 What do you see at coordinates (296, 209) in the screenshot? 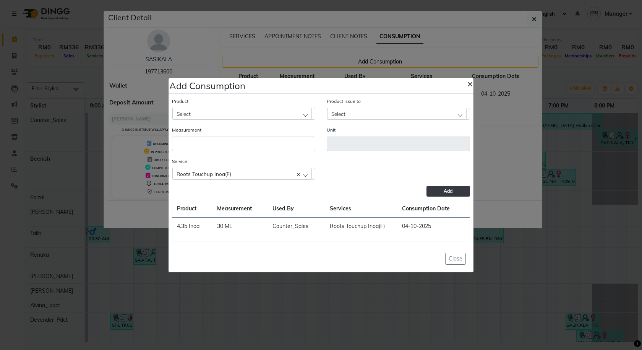
I see `th: Used By` at bounding box center [296, 209].